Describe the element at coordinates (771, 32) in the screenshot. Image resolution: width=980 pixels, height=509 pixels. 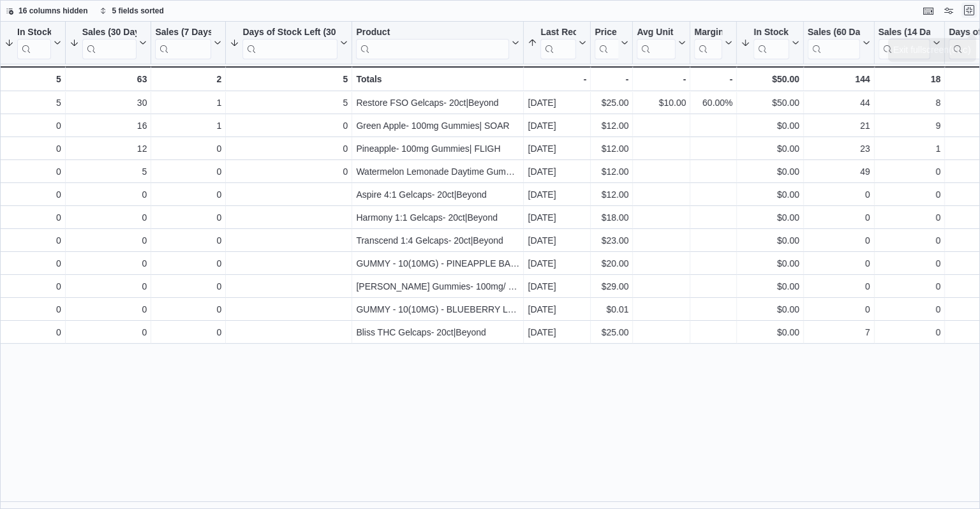
I see `div: In Stock Cost` at that location.